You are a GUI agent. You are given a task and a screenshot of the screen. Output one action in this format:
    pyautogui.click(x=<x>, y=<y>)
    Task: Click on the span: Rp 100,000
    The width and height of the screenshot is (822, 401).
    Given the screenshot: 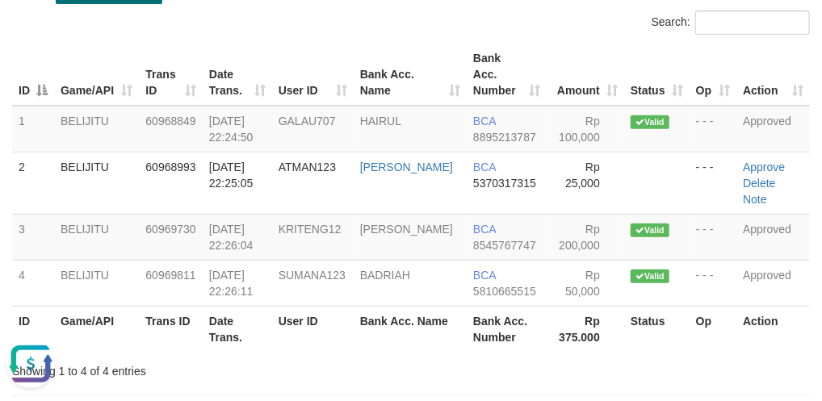 What is the action you would take?
    pyautogui.click(x=579, y=129)
    